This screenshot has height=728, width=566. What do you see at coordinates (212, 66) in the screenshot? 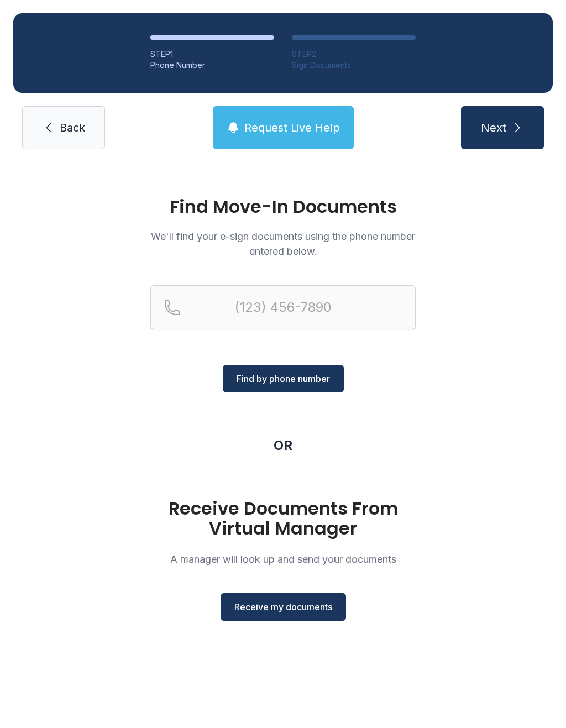
I see `div: Phone Number` at bounding box center [212, 66].